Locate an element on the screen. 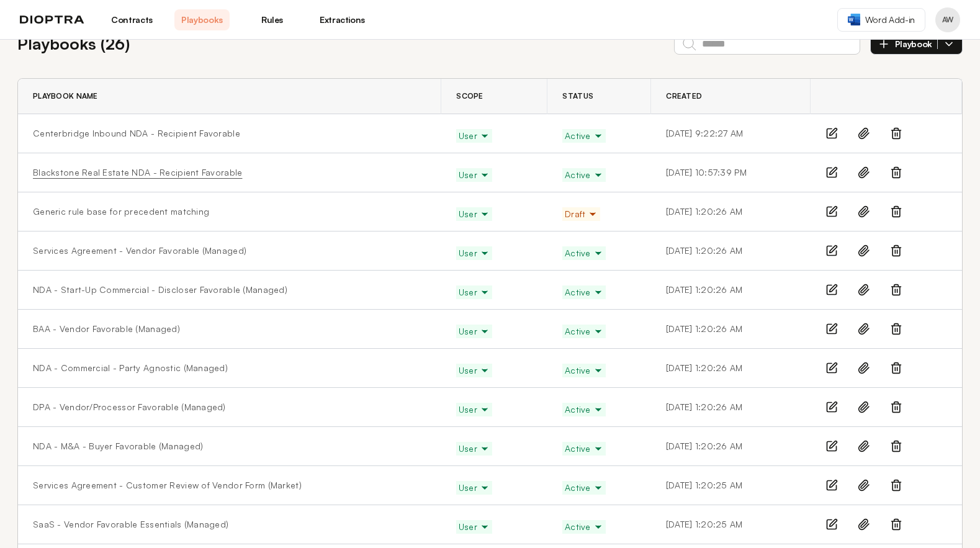 The height and width of the screenshot is (548, 980). a: BAA - Vendor Favorable (Managed) is located at coordinates (106, 329).